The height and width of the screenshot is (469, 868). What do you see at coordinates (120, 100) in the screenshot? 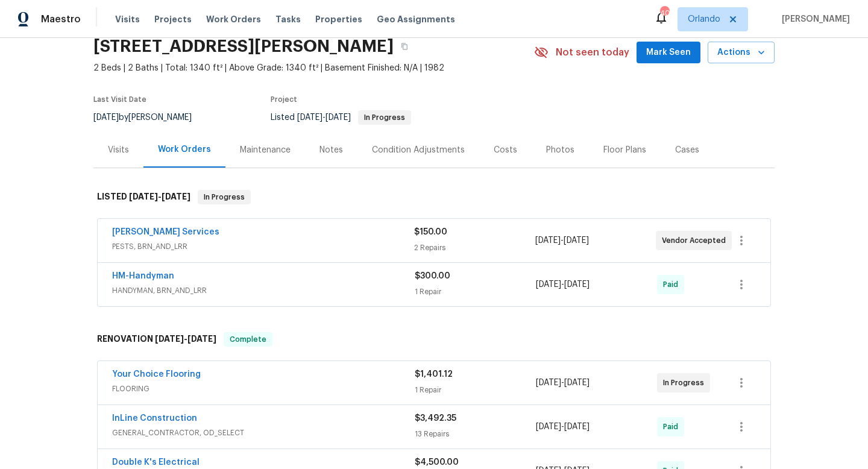
I see `span: Last Visit Date` at bounding box center [120, 100].